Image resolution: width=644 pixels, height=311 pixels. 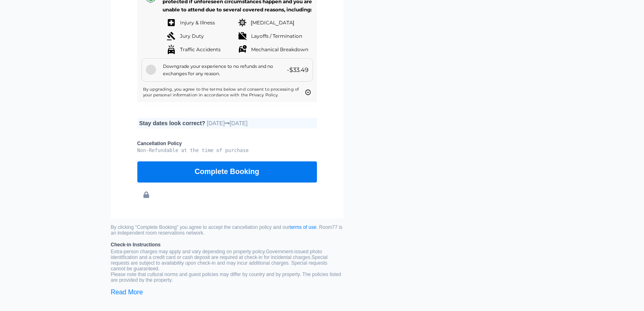 What do you see at coordinates (227, 244) in the screenshot?
I see `b: Check-in Instructions` at bounding box center [227, 244].